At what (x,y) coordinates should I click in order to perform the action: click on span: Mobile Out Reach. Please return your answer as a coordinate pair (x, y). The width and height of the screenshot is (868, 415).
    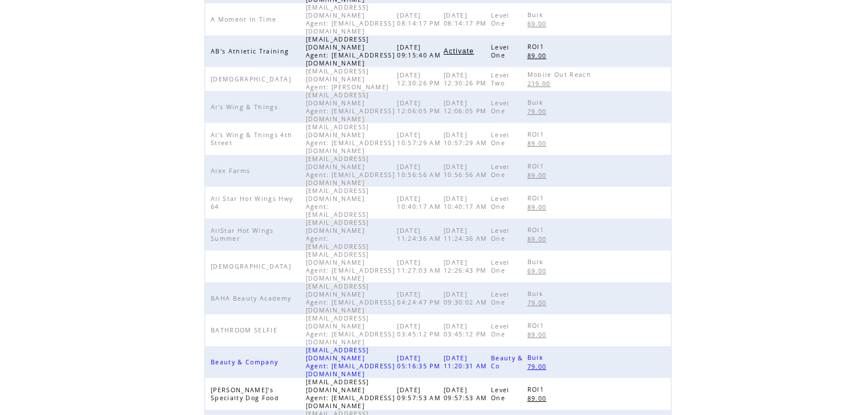
    Looking at the image, I should click on (561, 75).